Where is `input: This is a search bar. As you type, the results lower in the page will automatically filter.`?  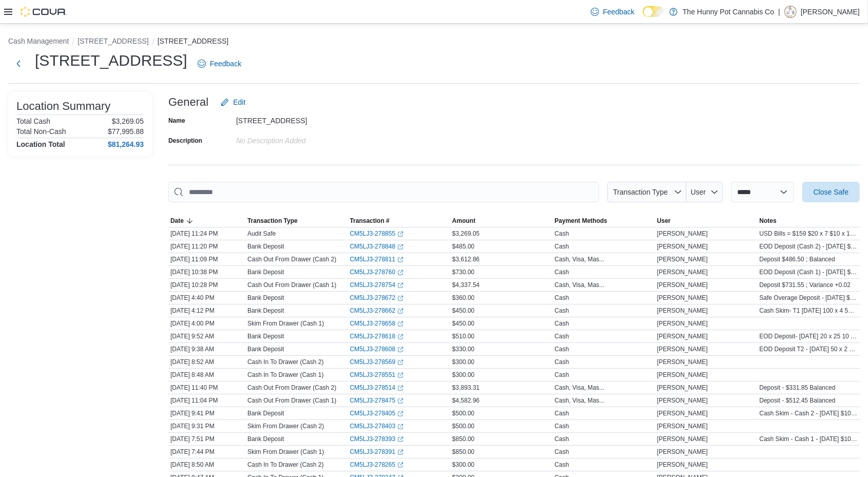
input: This is a search bar. As you type, the results lower in the page will automatically filter. is located at coordinates (383, 192).